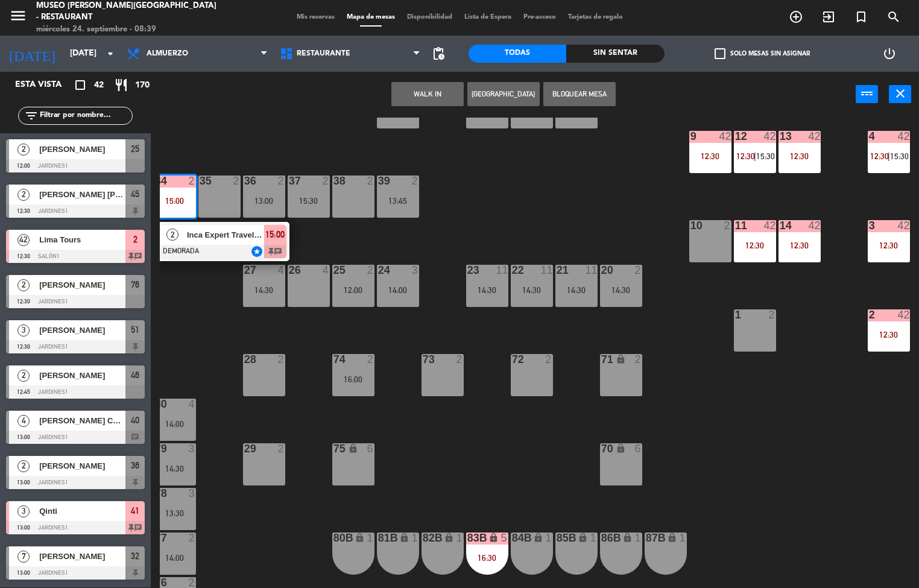  What do you see at coordinates (512, 359) in the screenshot?
I see `div: 72` at bounding box center [512, 359].